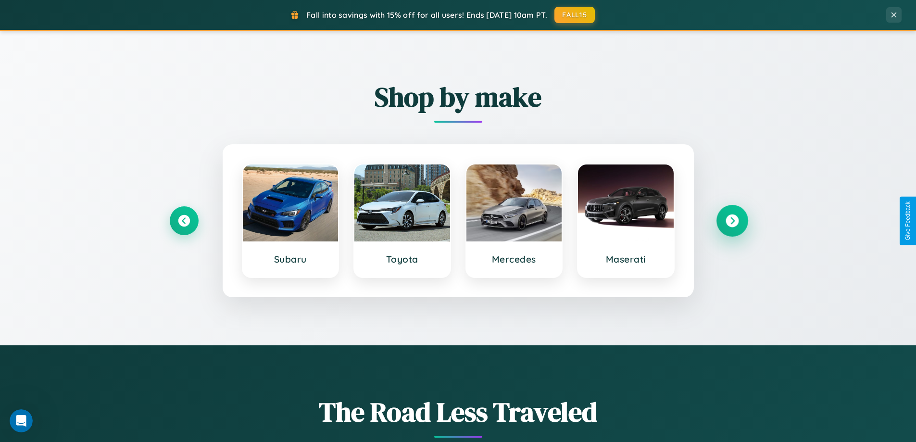 Image resolution: width=916 pixels, height=442 pixels. Describe the element at coordinates (458, 97) in the screenshot. I see `h2: Shop by make` at that location.